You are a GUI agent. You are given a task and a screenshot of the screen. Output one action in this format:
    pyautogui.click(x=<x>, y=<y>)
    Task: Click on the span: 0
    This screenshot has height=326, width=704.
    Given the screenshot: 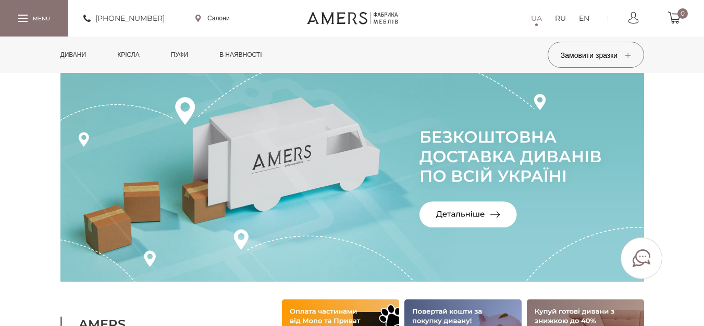 What is the action you would take?
    pyautogui.click(x=682, y=14)
    